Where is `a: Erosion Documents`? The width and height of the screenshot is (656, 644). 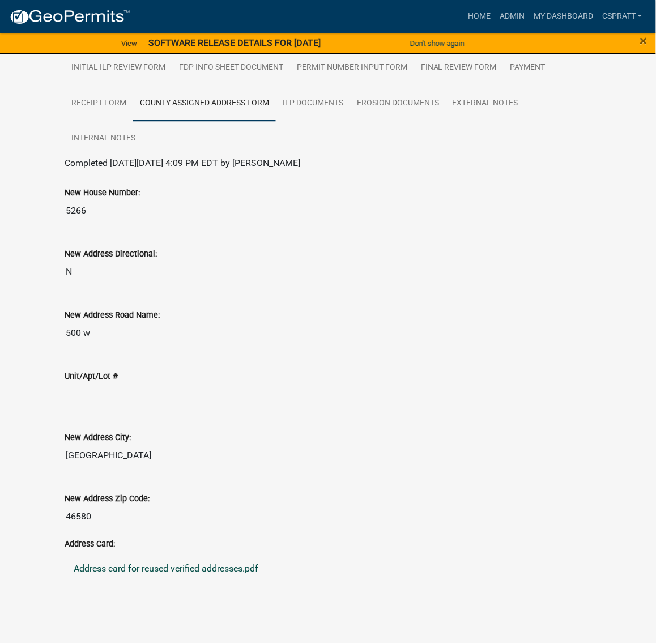
a: Erosion Documents is located at coordinates (398, 104).